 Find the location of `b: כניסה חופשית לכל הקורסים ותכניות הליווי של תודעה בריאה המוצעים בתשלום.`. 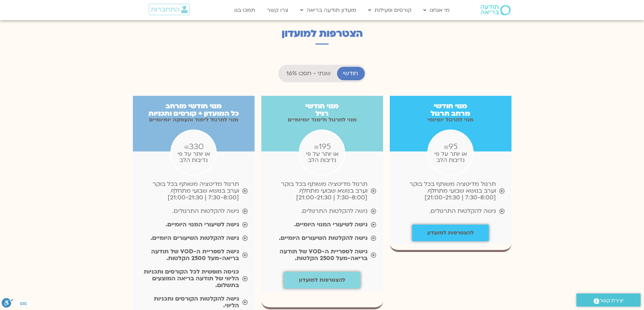

b: כניסה חופשית לכל הקורסים ותכניות הליווי של תודעה בריאה המוצעים בתשלום. is located at coordinates (191, 279).